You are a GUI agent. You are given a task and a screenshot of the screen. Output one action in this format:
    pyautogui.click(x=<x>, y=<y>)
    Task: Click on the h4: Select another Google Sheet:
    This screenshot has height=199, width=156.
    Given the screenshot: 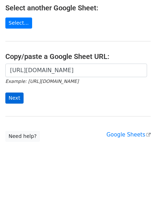 What is the action you would take?
    pyautogui.click(x=78, y=8)
    